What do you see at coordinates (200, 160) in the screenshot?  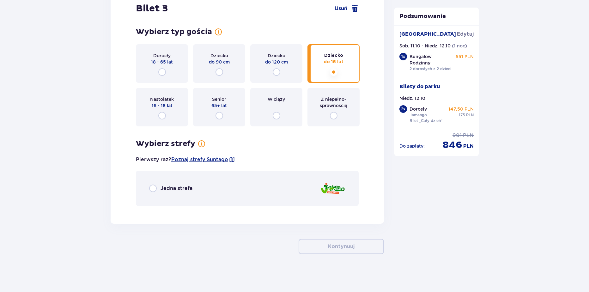 I see `a: Poznaj strefy Suntago` at bounding box center [200, 160].